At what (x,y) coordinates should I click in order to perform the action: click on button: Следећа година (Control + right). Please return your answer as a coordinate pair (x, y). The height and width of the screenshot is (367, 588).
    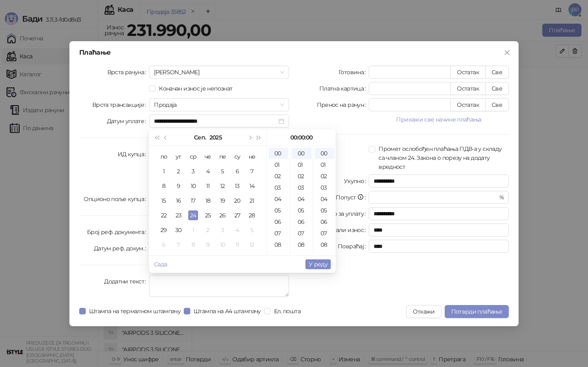
    Looking at the image, I should click on (259, 137).